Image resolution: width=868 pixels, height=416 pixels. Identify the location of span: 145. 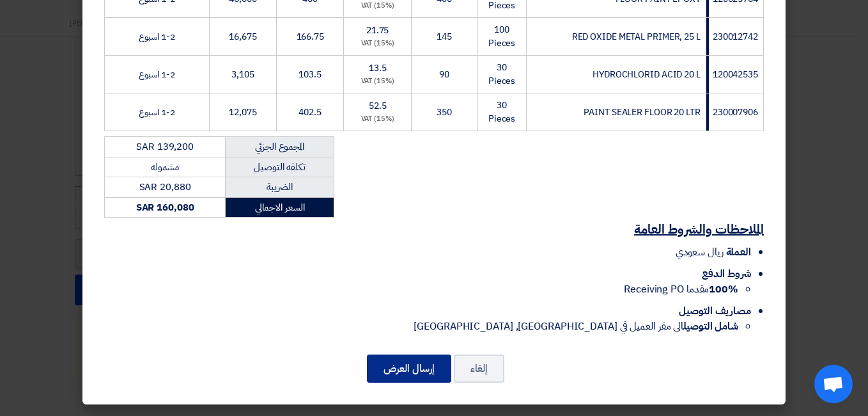
(444, 37).